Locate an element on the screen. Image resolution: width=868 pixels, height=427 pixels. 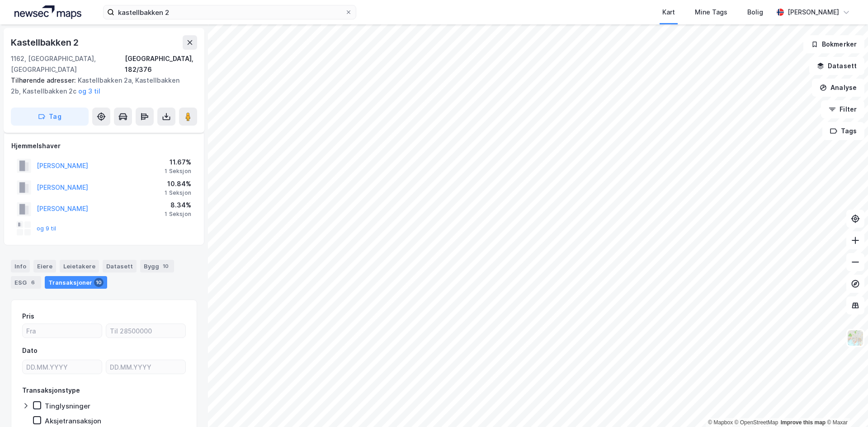
img: logo.a4113a55bc3d86da70a041830d287a7e.svg is located at coordinates (48, 12).